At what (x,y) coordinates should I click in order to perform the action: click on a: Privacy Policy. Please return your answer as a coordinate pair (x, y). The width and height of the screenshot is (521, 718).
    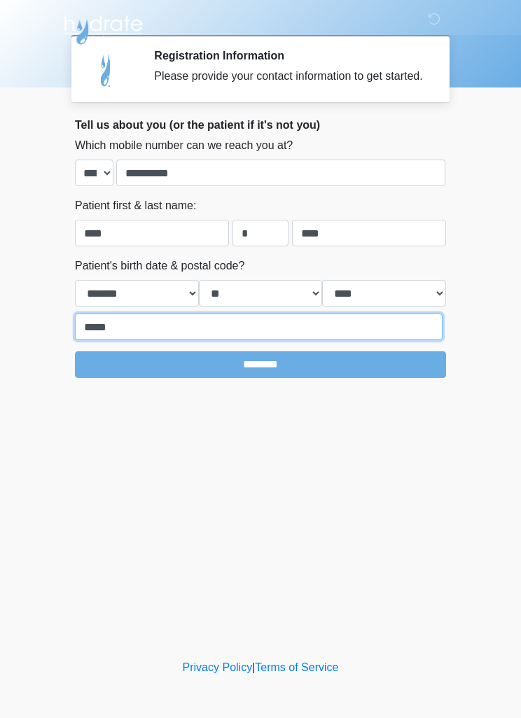
    Looking at the image, I should click on (218, 667).